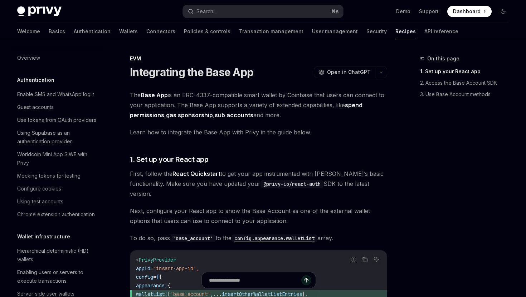 The width and height of the screenshot is (526, 297). I want to click on span: Open in ChatGPT, so click(349, 72).